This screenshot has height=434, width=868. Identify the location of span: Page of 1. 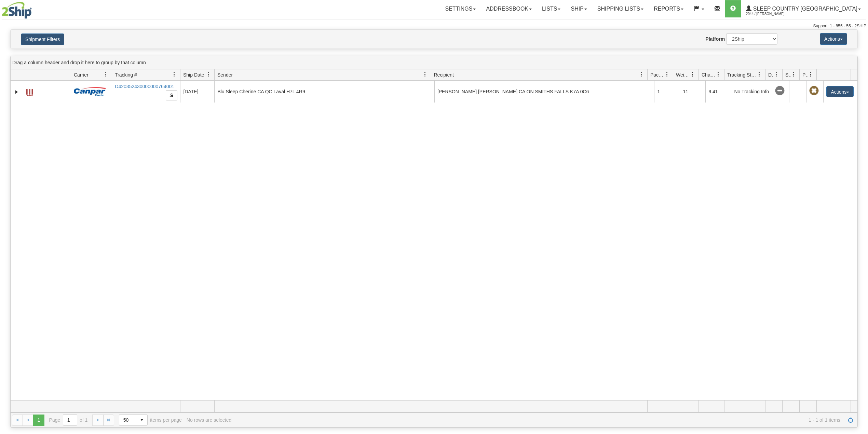
(68, 420).